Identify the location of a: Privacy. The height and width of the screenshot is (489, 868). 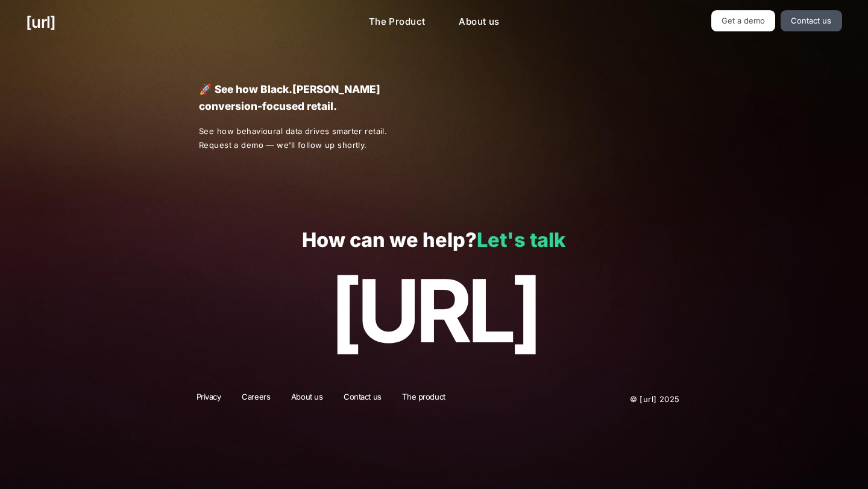
(209, 399).